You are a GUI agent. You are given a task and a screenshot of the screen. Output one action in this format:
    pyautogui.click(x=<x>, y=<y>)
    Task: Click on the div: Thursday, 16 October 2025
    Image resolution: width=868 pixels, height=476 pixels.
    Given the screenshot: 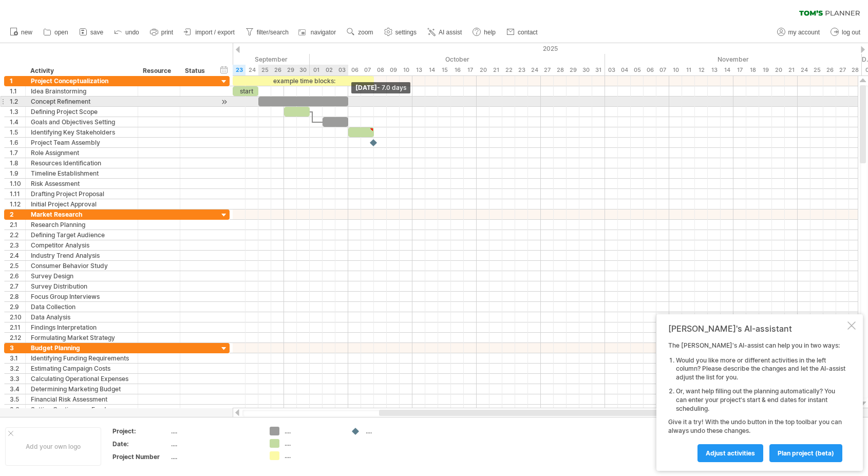 What is the action you would take?
    pyautogui.click(x=457, y=70)
    